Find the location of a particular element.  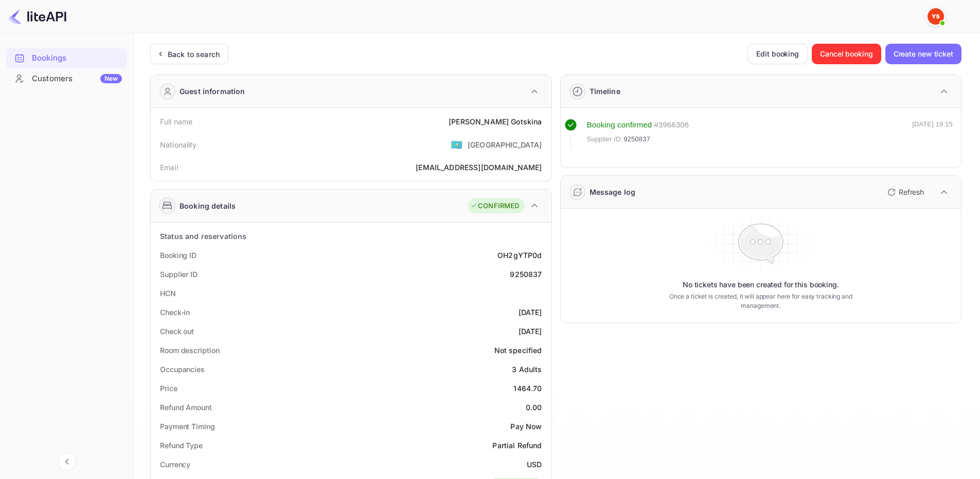

div: Currency is located at coordinates (175, 464).